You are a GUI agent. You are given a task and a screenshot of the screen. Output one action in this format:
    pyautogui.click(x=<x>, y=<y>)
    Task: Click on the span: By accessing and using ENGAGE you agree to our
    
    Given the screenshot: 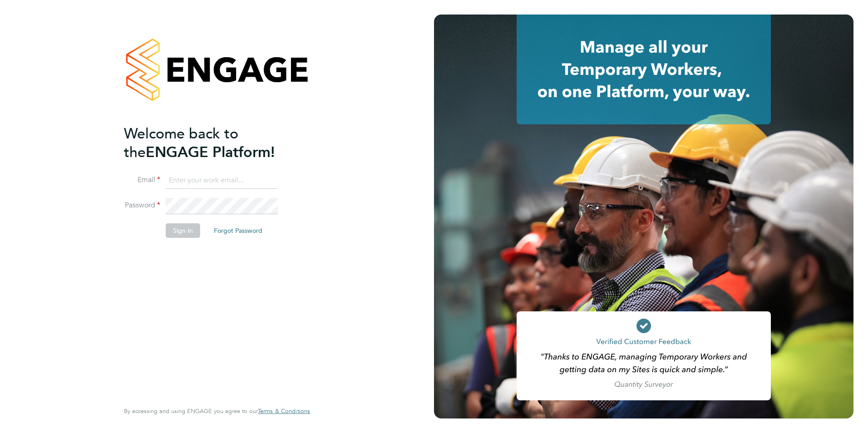 What is the action you would take?
    pyautogui.click(x=217, y=410)
    